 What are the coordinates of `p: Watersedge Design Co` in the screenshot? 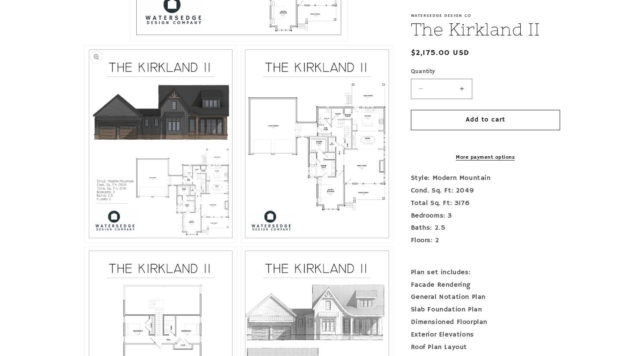 It's located at (485, 16).